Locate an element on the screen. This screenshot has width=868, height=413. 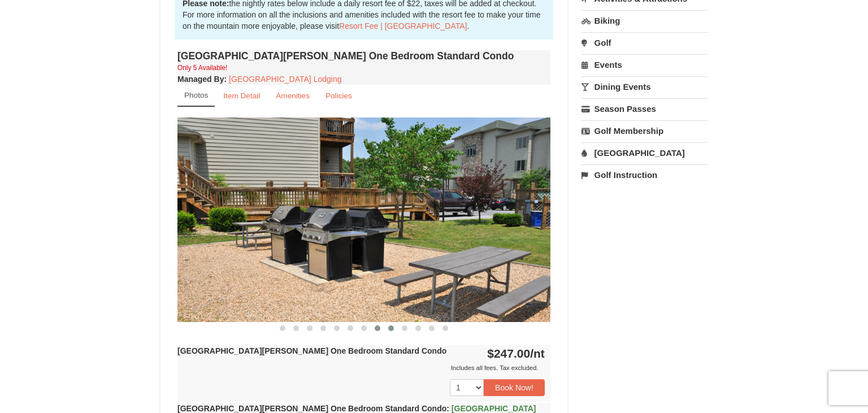
small: Amenities is located at coordinates (293, 96).